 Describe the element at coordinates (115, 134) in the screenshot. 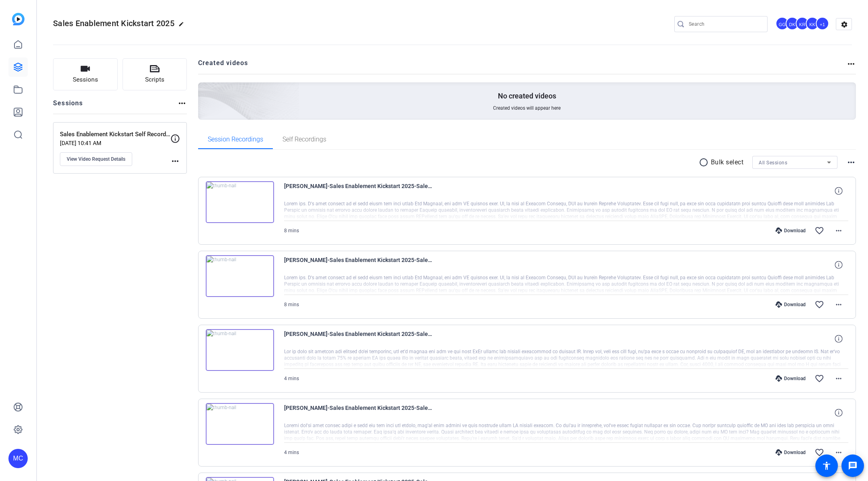

I see `p: Sales Enablement Kickstart Self Recording` at that location.